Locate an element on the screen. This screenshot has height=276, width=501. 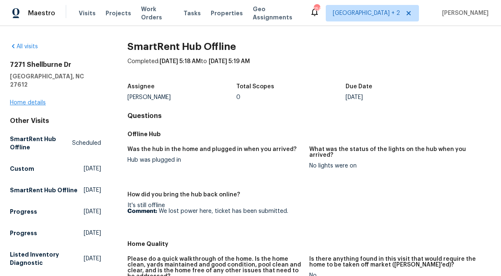
b: Comment: is located at coordinates (142, 211).